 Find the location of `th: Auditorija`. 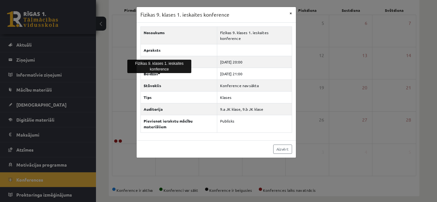

th: Auditorija is located at coordinates (179, 109).